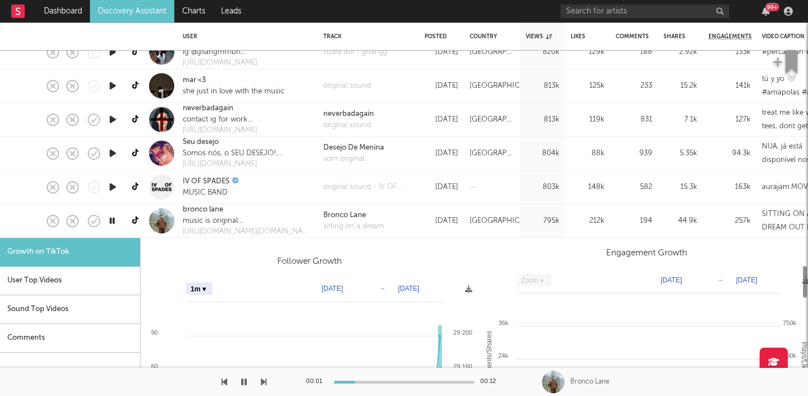 The image size is (808, 396). I want to click on a: sitting on a dream, so click(353, 226).